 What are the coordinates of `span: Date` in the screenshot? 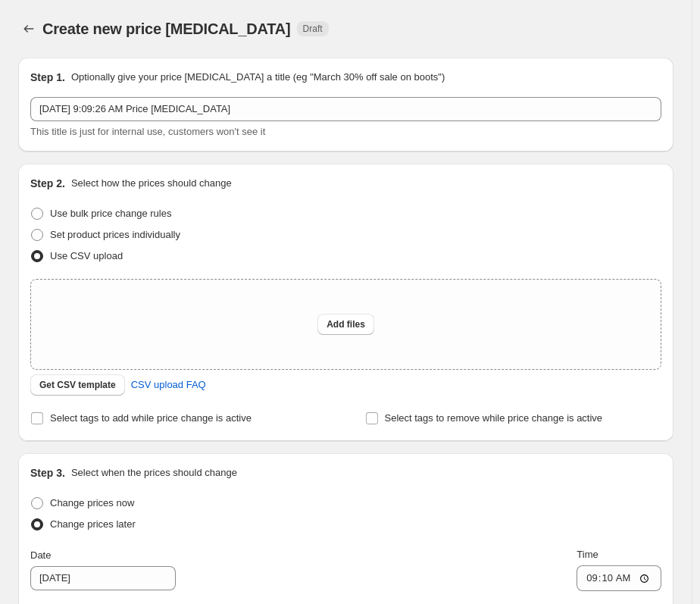 It's located at (40, 554).